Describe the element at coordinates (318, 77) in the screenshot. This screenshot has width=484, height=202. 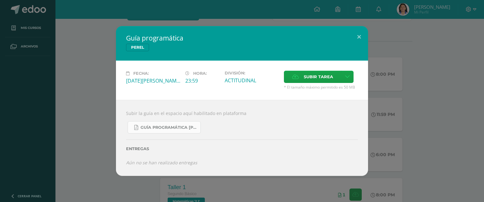
I see `span: Subir tarea` at that location.